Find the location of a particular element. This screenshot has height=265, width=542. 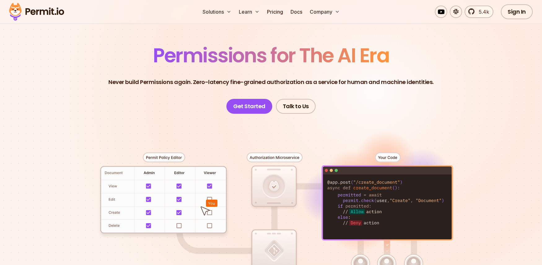

span: 5.4k is located at coordinates (482, 12).